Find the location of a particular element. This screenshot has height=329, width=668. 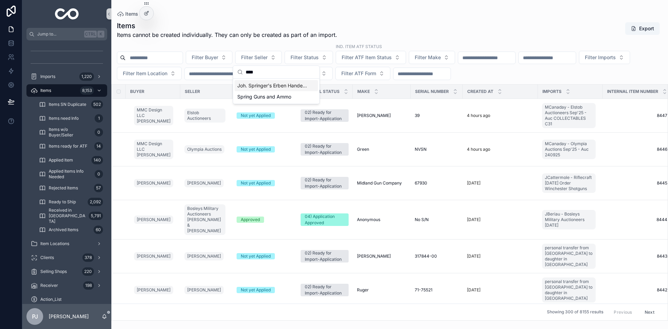

a: 8443 is located at coordinates (637, 256).